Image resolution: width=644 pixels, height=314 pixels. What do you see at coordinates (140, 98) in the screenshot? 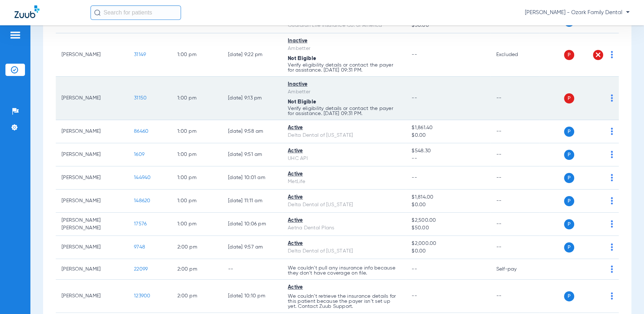
I see `span: 31150` at bounding box center [140, 98].